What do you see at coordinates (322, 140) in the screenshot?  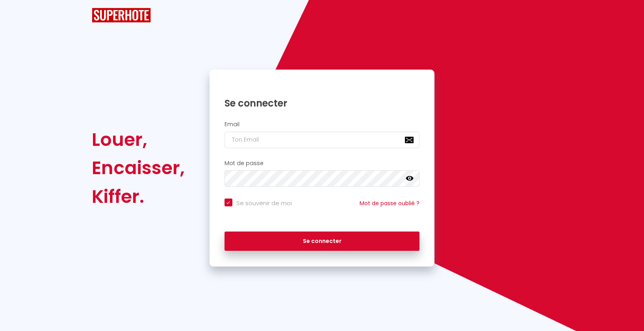 I see `input: Ton Email` at bounding box center [322, 140].